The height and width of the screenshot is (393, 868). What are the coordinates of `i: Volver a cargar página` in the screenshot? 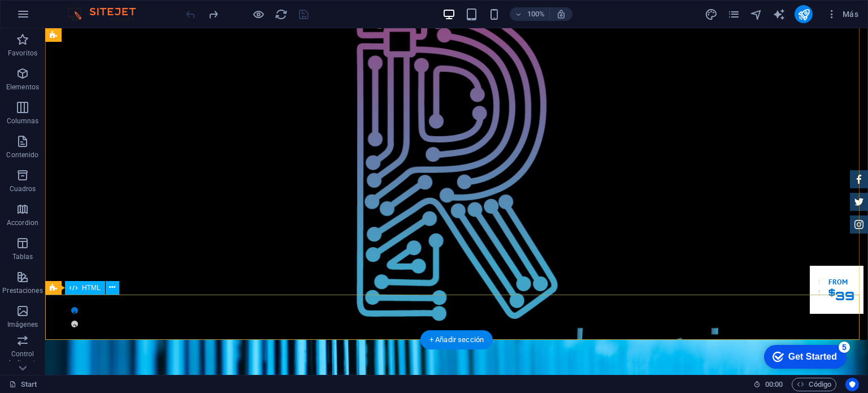 It's located at (281, 14).